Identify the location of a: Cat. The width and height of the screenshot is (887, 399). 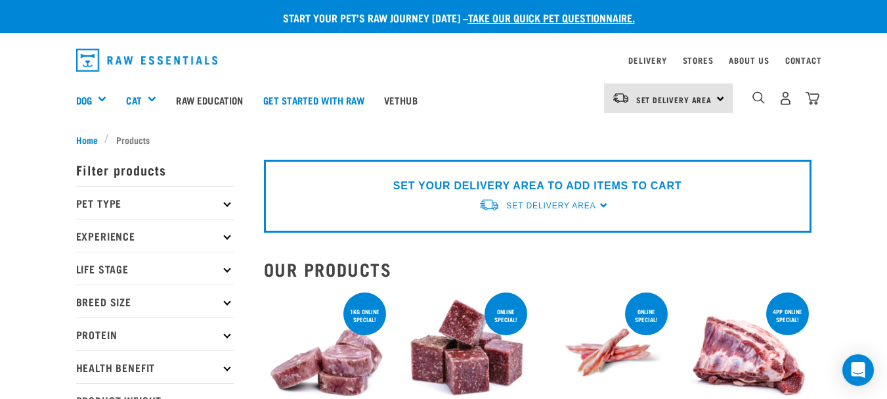
(133, 100).